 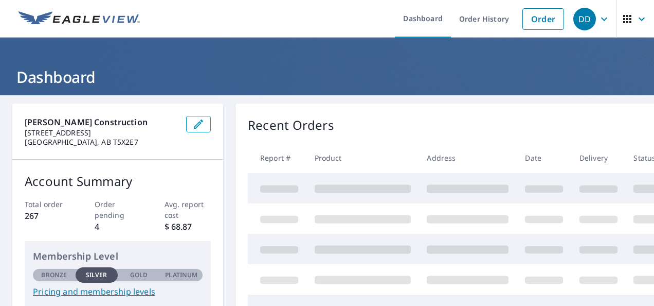 I want to click on th: Address, so click(x=468, y=157).